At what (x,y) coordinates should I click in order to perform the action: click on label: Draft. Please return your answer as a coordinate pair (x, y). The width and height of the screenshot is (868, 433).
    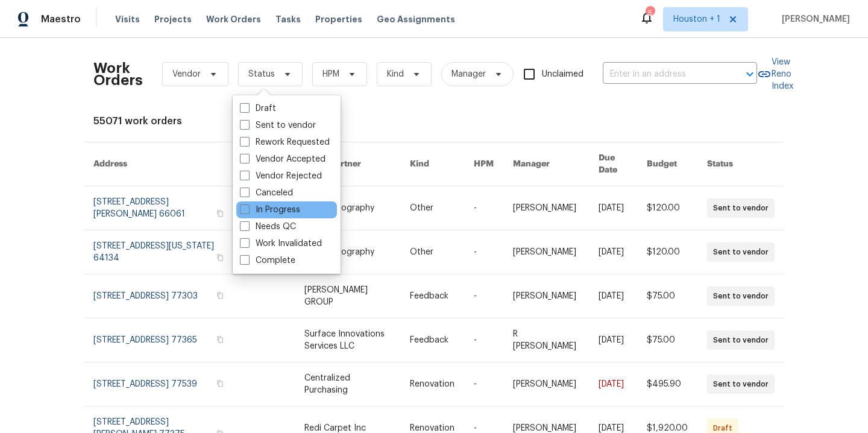
    Looking at the image, I should click on (258, 108).